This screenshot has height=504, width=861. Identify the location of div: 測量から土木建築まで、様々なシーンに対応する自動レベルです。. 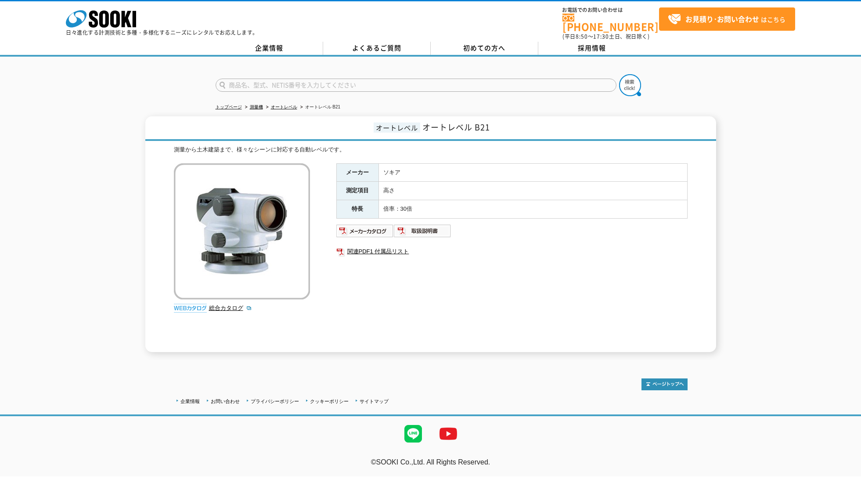
(431, 150).